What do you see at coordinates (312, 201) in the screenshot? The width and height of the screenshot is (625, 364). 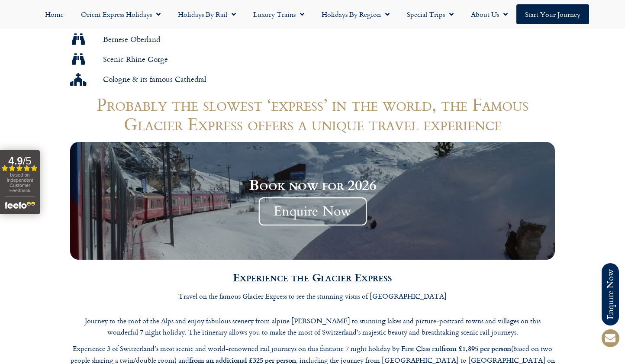 I see `a: Book now for 2026 Enquire Now` at bounding box center [312, 201].